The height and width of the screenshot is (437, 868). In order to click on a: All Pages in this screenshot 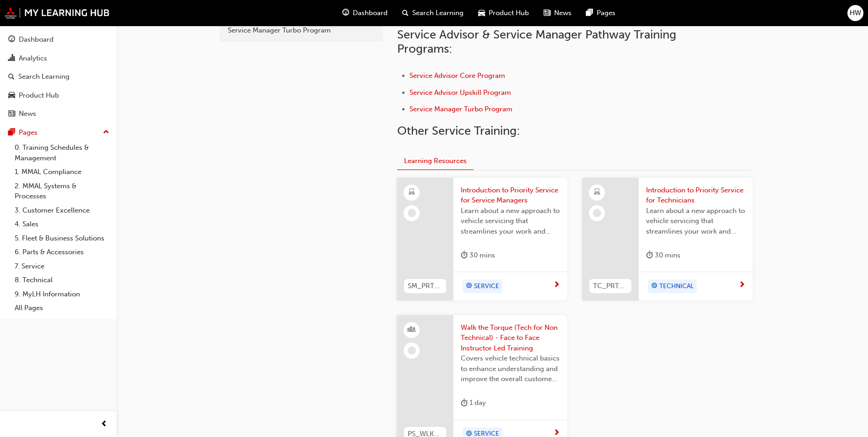, I will do `click(62, 308)`.